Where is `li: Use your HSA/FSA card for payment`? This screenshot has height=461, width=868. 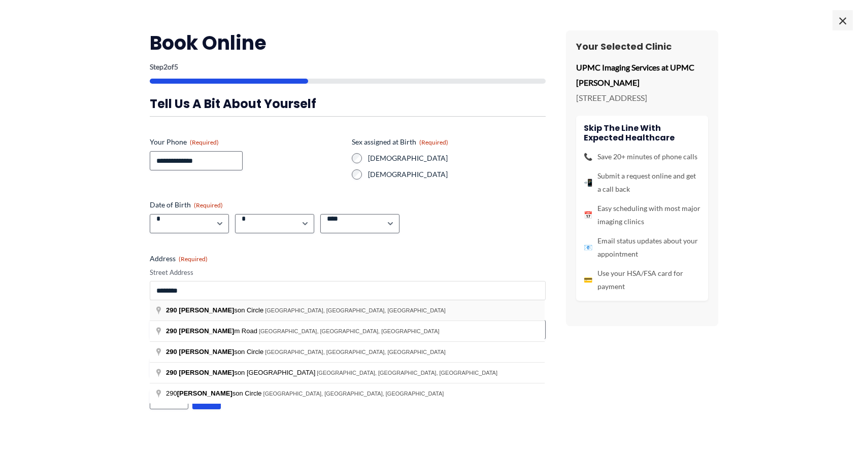 li: Use your HSA/FSA card for payment is located at coordinates (642, 280).